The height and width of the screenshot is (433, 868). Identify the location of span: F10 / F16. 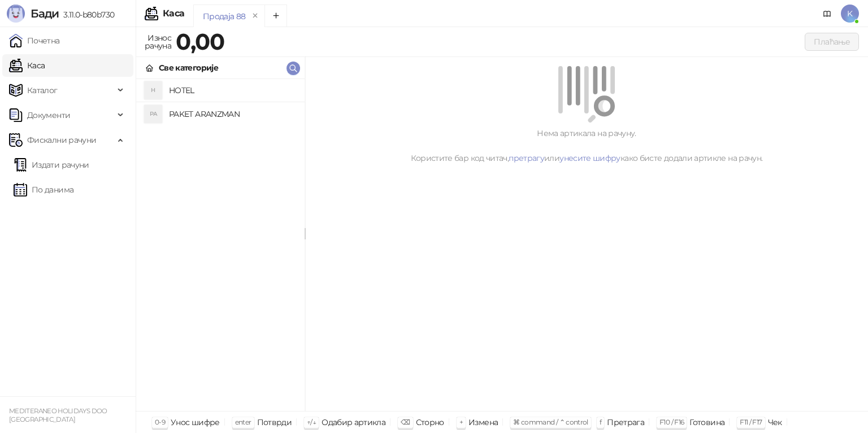
(672, 422).